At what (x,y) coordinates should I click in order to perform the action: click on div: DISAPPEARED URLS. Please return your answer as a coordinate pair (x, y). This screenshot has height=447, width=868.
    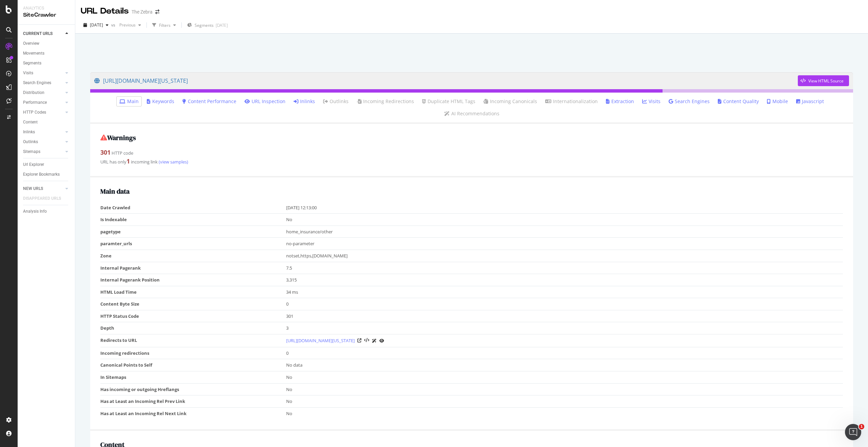
    Looking at the image, I should click on (42, 199).